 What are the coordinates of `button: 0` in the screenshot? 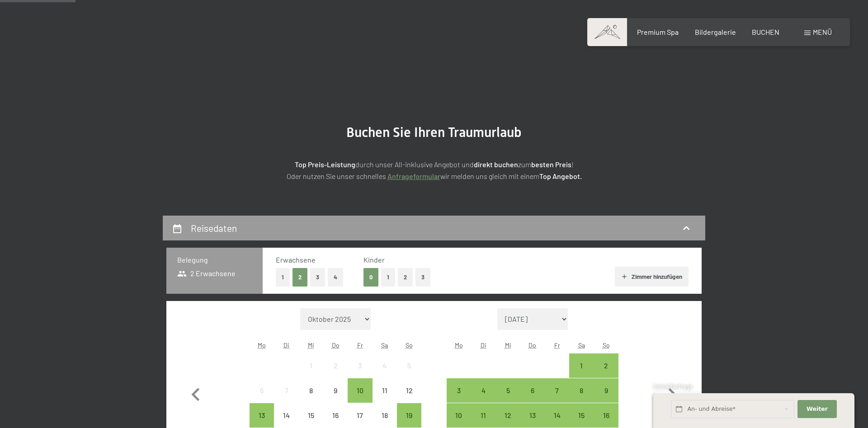 It's located at (371, 278).